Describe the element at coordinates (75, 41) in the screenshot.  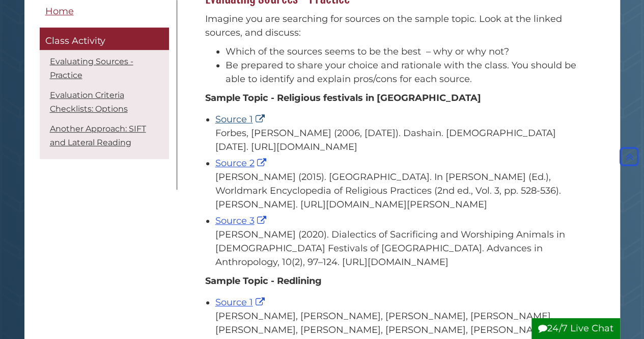
I see `span: Class Activity` at that location.